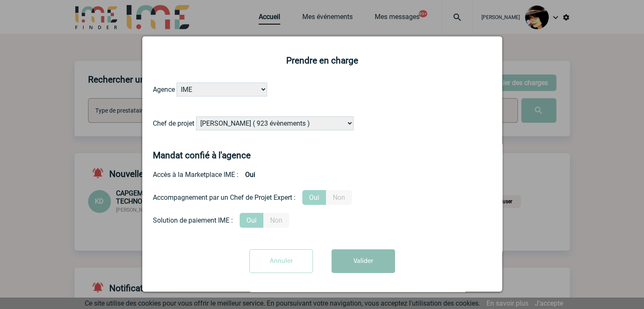 This screenshot has height=309, width=644. I want to click on label: Chef de projet, so click(174, 123).